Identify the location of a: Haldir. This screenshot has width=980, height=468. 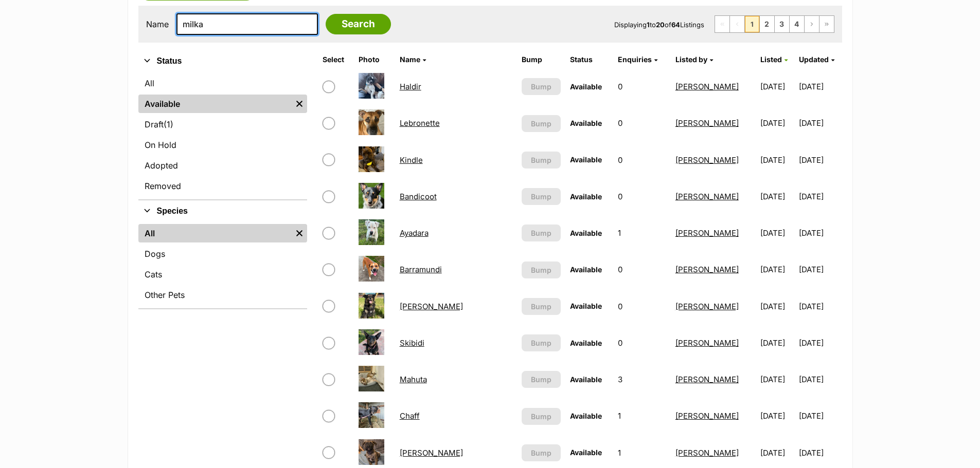
(411, 87).